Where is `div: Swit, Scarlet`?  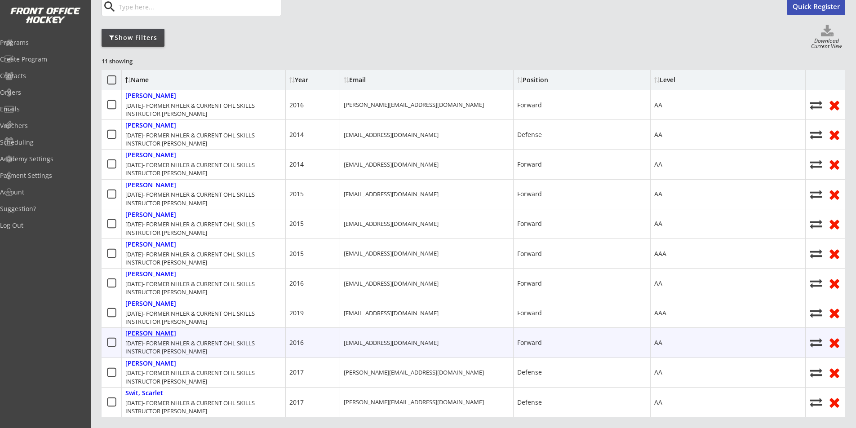
div: Swit, Scarlet is located at coordinates (144, 393).